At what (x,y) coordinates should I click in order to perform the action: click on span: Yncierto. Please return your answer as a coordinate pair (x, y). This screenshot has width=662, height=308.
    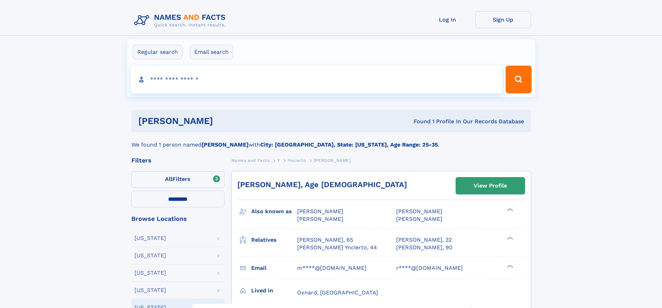
    Looking at the image, I should click on (297, 161).